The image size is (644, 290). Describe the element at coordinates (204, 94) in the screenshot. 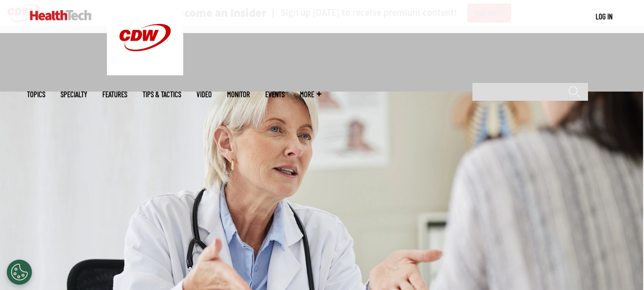

I see `a: Video` at that location.